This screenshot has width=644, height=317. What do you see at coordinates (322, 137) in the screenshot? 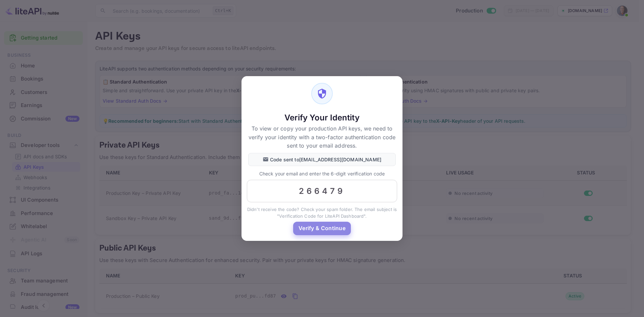
I see `p: To view or copy your production API keys, we need to verify your identity with a two-factor authe...` at bounding box center [322, 137].